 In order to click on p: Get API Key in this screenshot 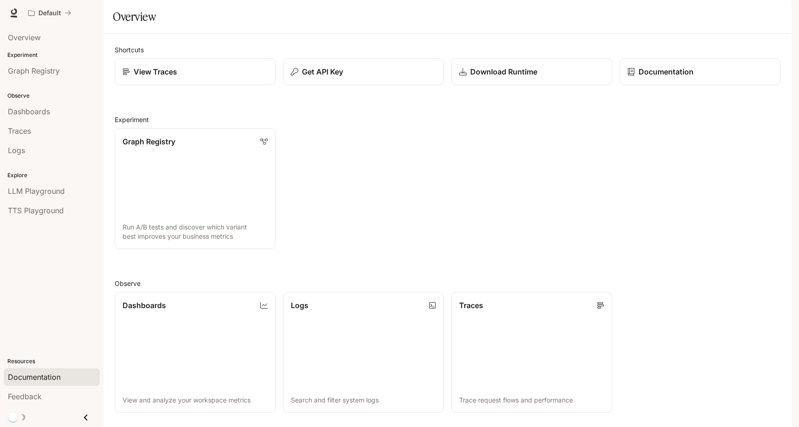, I will do `click(322, 72)`.